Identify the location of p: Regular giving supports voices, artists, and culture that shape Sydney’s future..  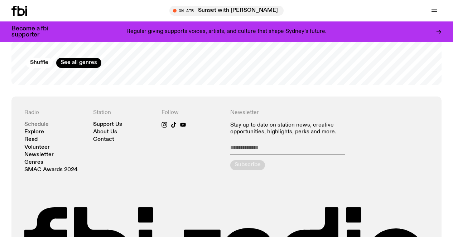
(226, 32).